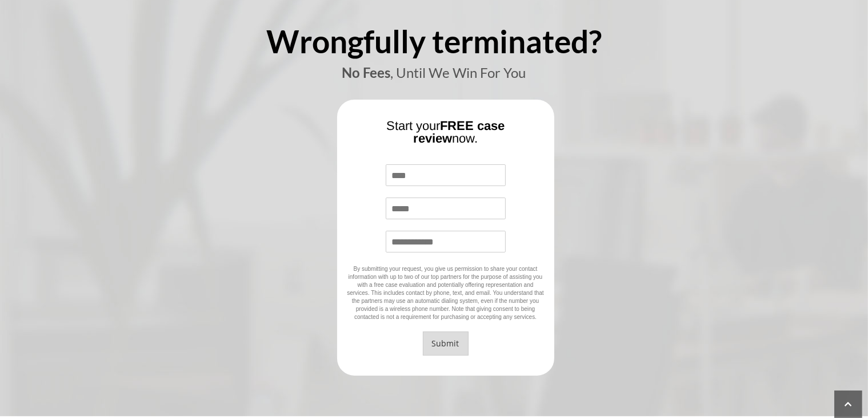 This screenshot has width=868, height=418. Describe the element at coordinates (434, 46) in the screenshot. I see `div: Wrongfully terminated?` at that location.